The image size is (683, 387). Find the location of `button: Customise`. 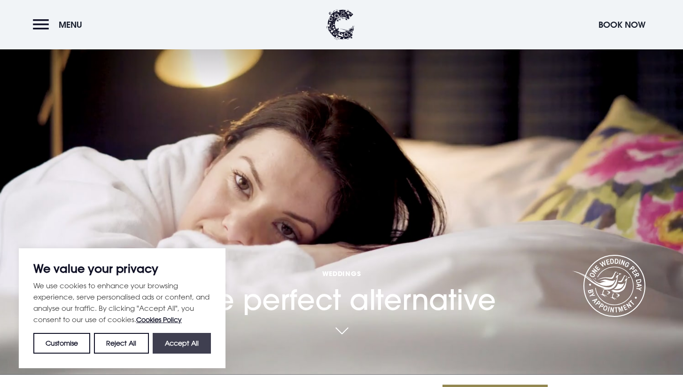

button: Customise is located at coordinates (62, 343).